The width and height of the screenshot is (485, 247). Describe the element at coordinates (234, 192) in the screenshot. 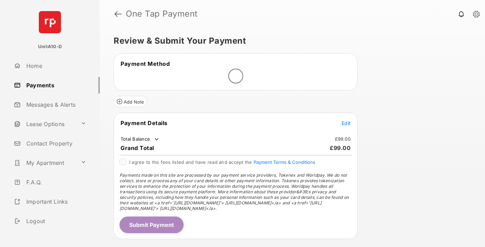

I see `span: Payments made on this site are processed by our payment service providers, Tokenex and Worldpay. ...` at that location.